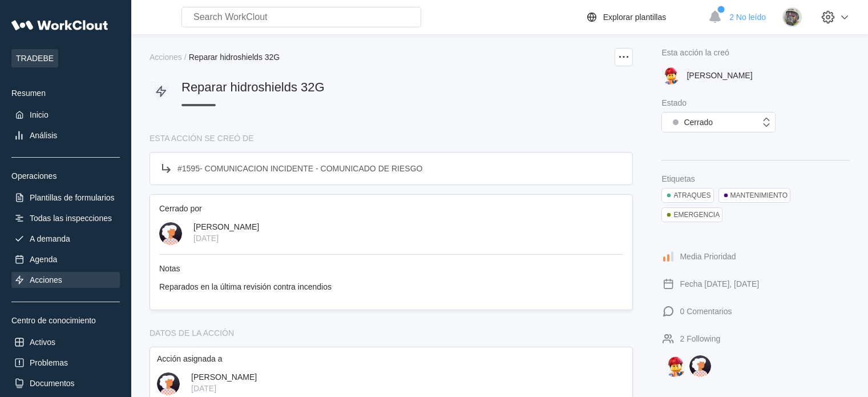  What do you see at coordinates (759, 195) in the screenshot?
I see `div: MANTENIMIENTO` at bounding box center [759, 195].